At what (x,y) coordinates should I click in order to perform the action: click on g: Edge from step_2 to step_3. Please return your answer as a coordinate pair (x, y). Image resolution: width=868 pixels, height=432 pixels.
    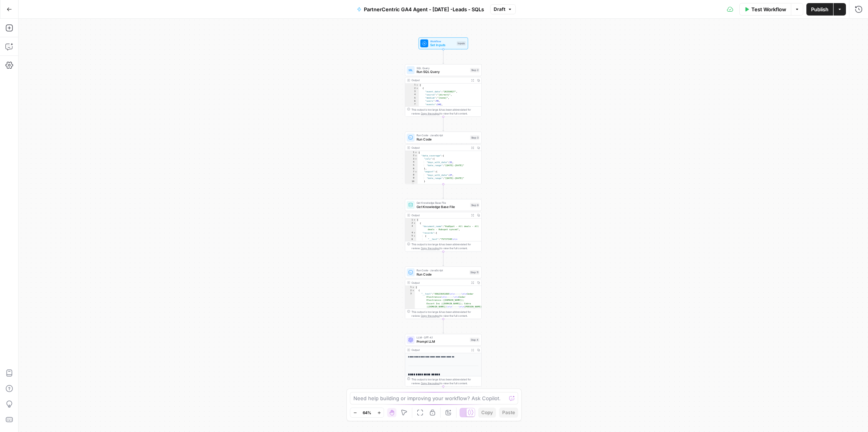
    Looking at the image, I should click on (443, 123).